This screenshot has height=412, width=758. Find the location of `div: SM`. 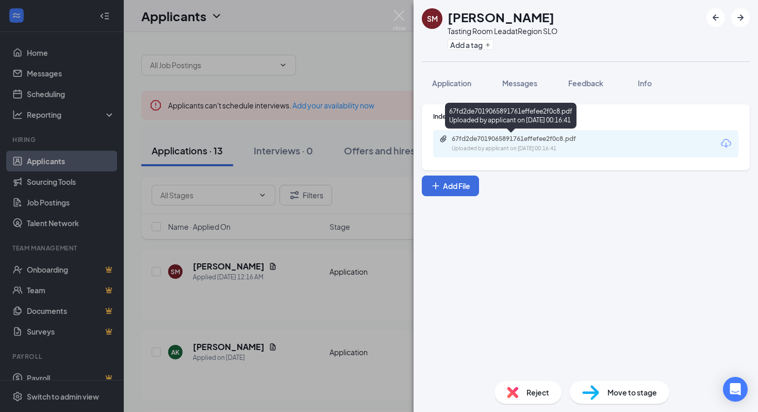

div: SM is located at coordinates (432, 19).